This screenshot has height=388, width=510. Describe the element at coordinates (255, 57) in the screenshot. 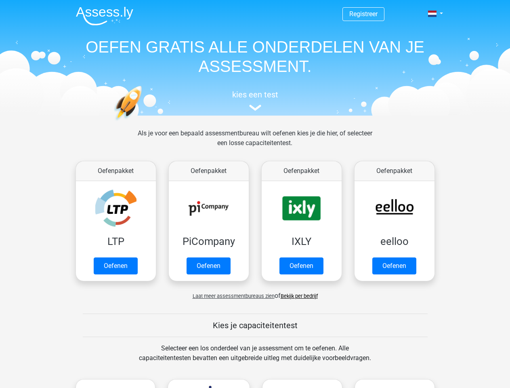

I see `h1: OEFEN GRATIS ALLE ONDERDELEN VAN JE ASSESSMENT.` at that location.